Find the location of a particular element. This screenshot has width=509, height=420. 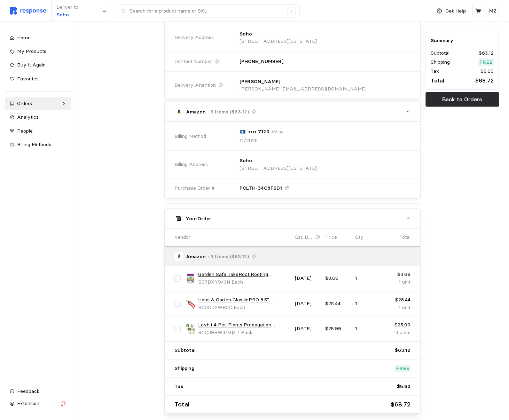

button: Extension is located at coordinates (38, 404).